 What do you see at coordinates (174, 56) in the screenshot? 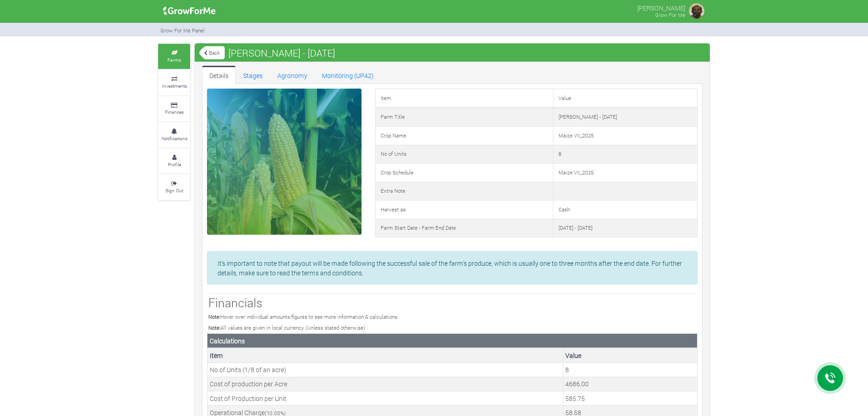
I see `a: Farms` at bounding box center [174, 56].